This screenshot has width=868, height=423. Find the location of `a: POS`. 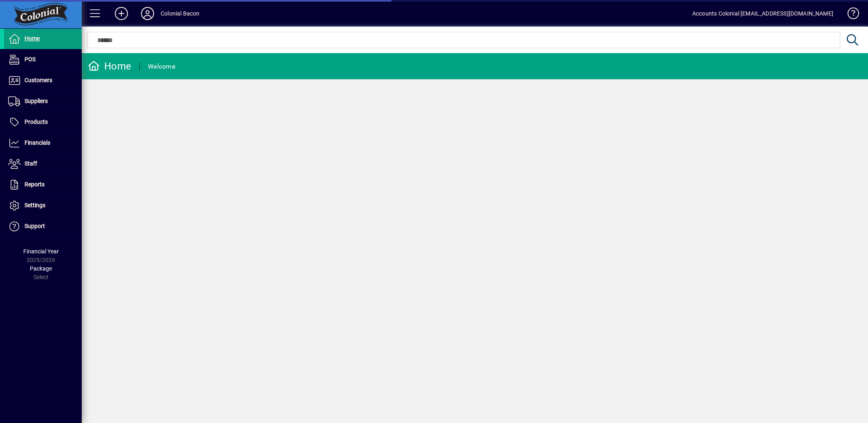

a: POS is located at coordinates (43, 60).